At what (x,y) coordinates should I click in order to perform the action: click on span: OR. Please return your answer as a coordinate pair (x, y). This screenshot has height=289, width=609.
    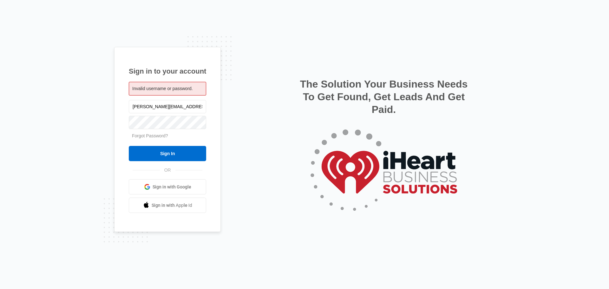
    Looking at the image, I should click on (167, 170).